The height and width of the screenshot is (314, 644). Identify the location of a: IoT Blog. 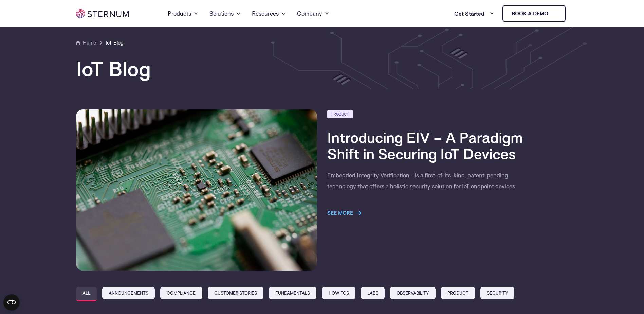
(114, 43).